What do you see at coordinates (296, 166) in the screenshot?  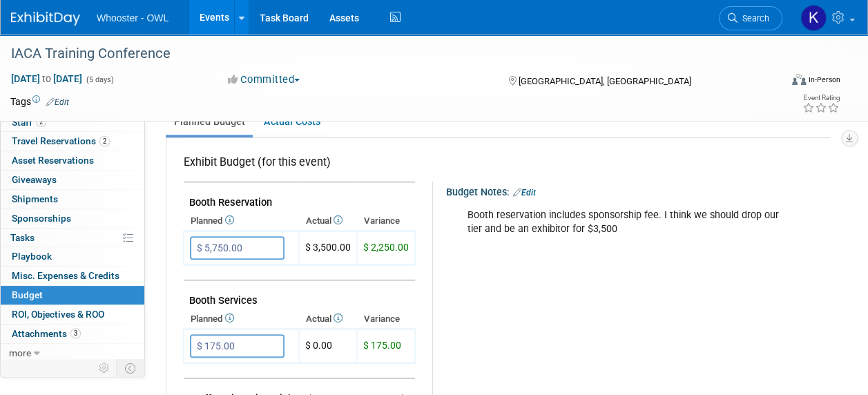 I see `div: Exhibit Budget (for this event)` at bounding box center [296, 166].